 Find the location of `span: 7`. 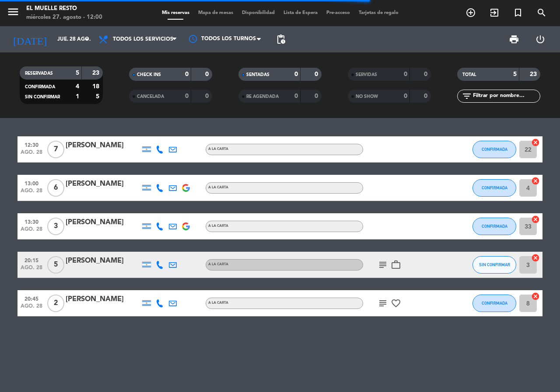

span: 7 is located at coordinates (55, 150).